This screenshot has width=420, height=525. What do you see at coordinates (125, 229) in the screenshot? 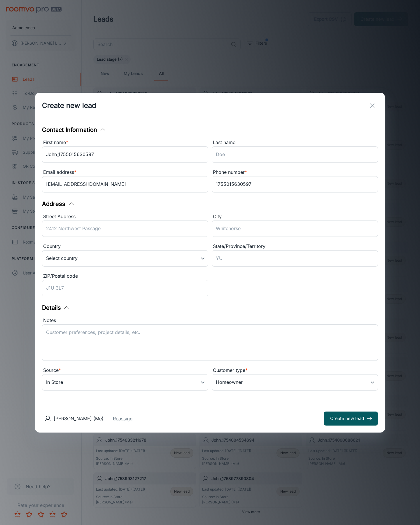
I see `input: 2412 Northwest Passage` at bounding box center [125, 229].